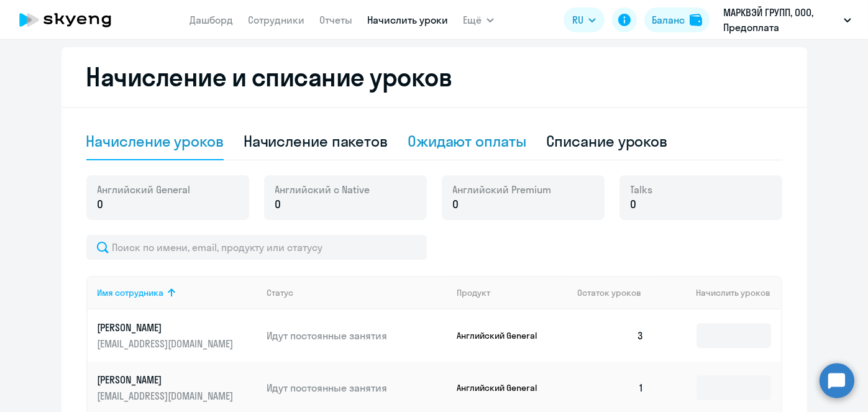  I want to click on button: МАРКВЭЙ ГРУПП, ООО, Предоплата, so click(787, 20).